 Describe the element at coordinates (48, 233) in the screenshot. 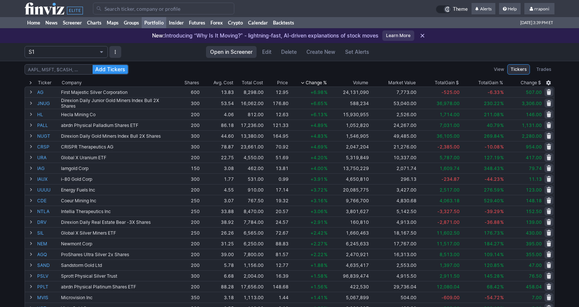

I see `a: SIL` at that location.